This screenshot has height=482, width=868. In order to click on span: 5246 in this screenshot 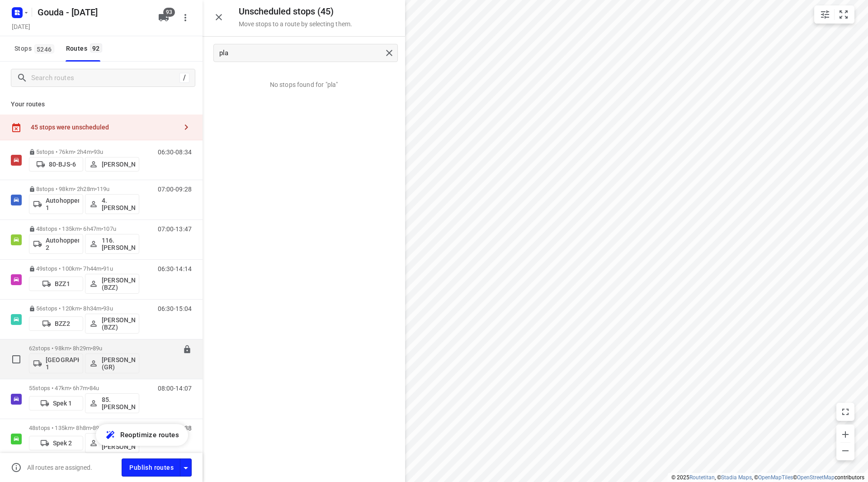, I will do `click(44, 49)`.